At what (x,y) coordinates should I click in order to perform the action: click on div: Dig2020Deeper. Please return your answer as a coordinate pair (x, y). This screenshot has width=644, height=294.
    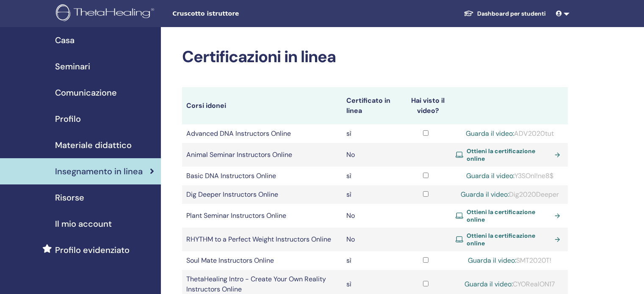
    Looking at the image, I should click on (509, 194).